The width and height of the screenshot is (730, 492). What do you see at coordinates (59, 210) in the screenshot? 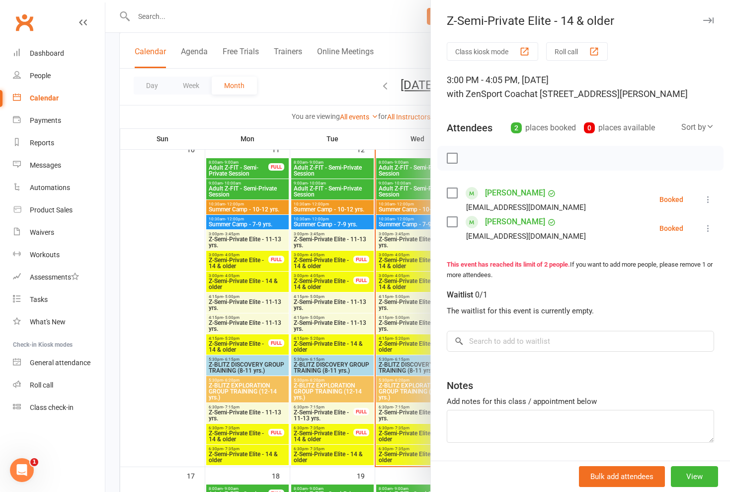
I see `a: Product Sales` at bounding box center [59, 210].